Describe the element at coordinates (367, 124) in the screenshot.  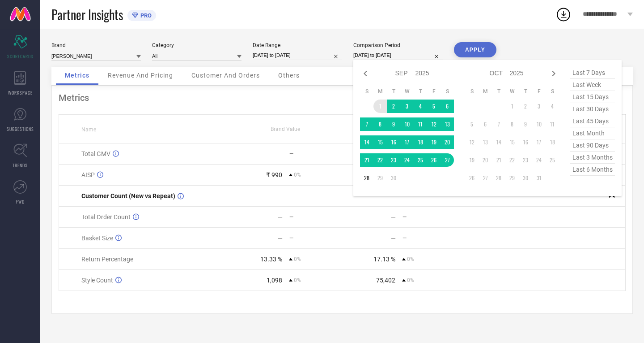
I see `td: Sun Sep 07 2025` at that location.